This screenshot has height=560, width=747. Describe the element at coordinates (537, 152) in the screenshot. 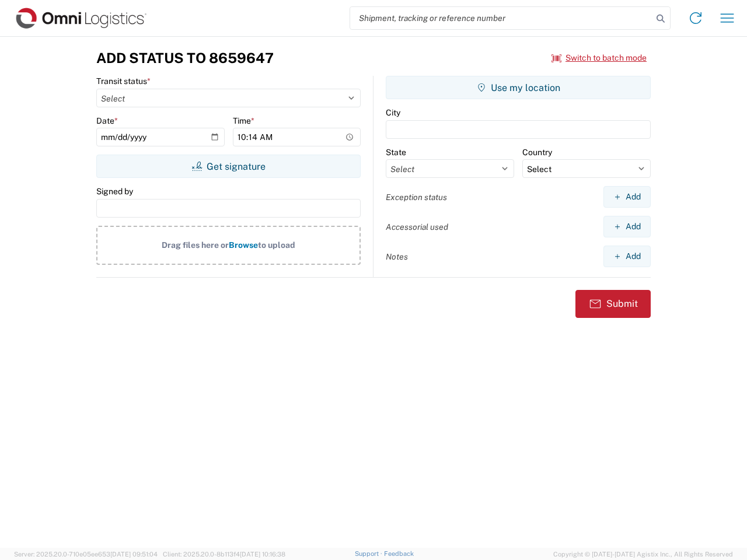

I see `label: Country` at that location.